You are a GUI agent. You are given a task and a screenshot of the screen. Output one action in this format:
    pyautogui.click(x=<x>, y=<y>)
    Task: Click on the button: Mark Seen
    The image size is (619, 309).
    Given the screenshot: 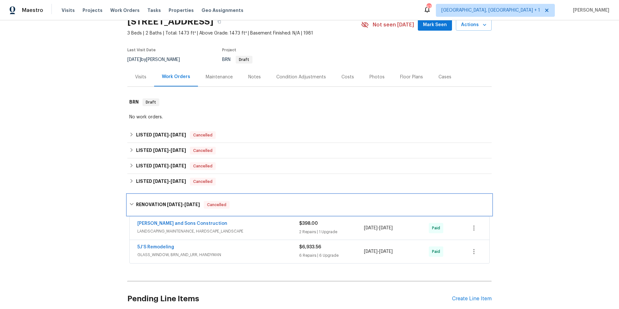 What is the action you would take?
    pyautogui.click(x=435, y=25)
    